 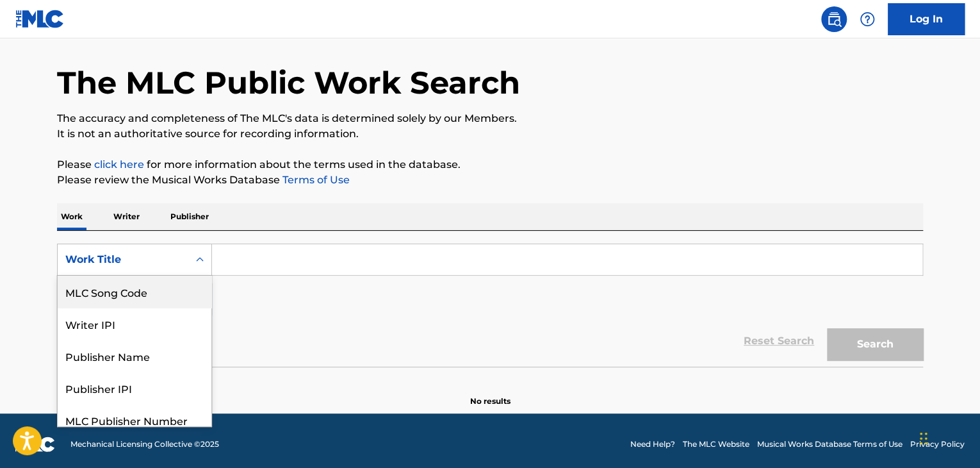 I want to click on img: MLC Logo, so click(x=39, y=19).